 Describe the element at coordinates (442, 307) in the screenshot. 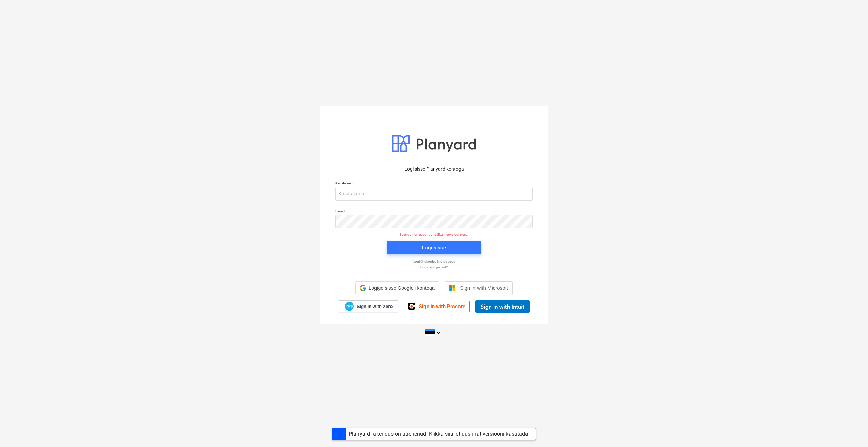

I see `span: Sign in with Procore` at that location.